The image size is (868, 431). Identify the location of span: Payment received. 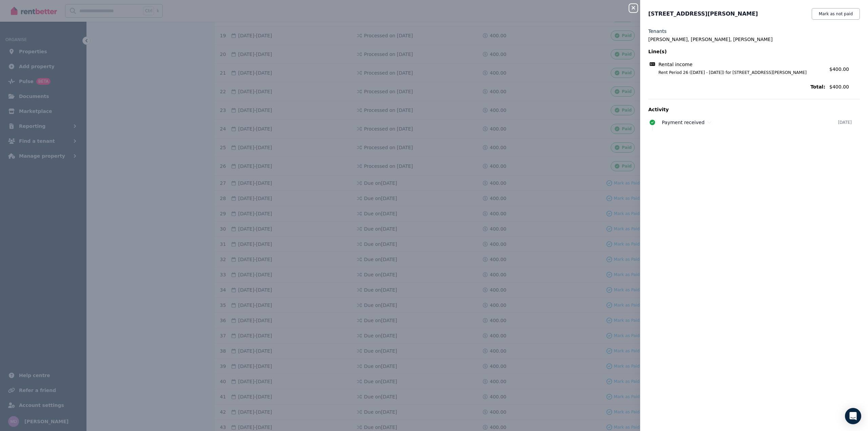
(683, 122).